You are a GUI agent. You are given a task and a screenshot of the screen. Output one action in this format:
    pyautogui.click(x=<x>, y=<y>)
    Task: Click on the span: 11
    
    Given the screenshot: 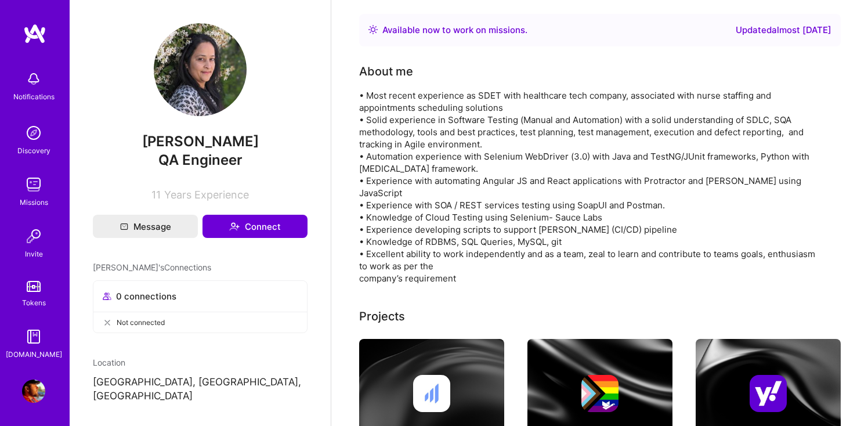 What is the action you would take?
    pyautogui.click(x=156, y=194)
    